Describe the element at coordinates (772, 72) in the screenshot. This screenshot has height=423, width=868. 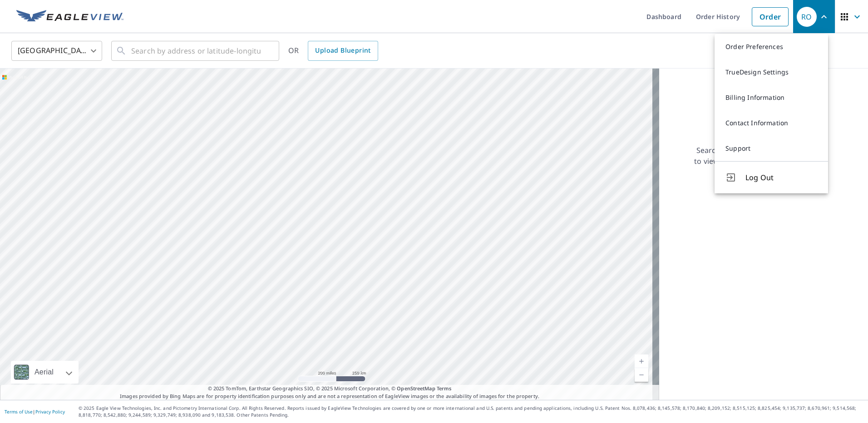
I see `a: TrueDesign Settings` at that location.